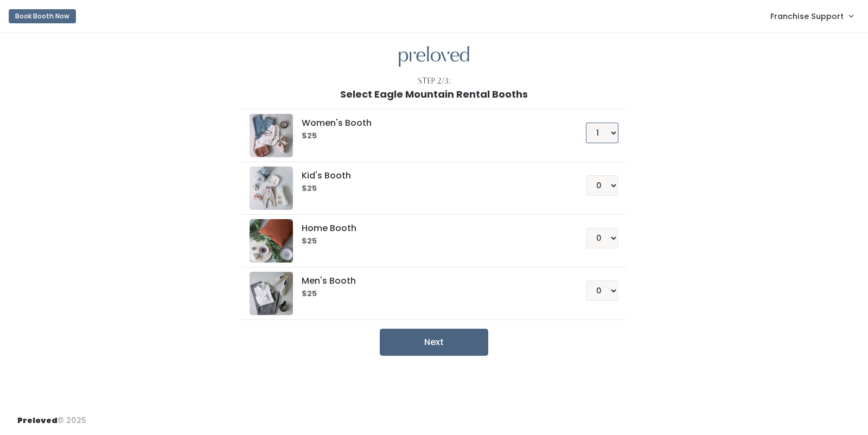 The height and width of the screenshot is (435, 868). I want to click on h1: Select Eagle Mountain Rental Booths, so click(434, 94).